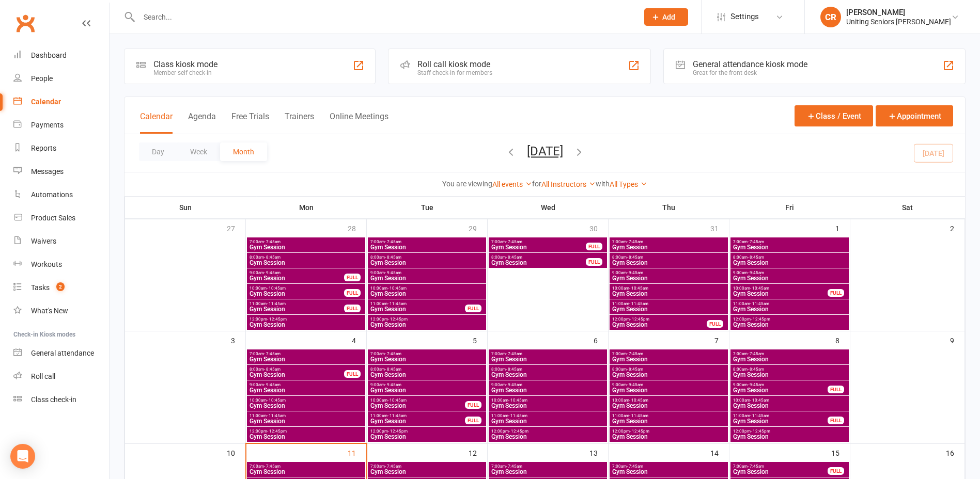  Describe the element at coordinates (603, 184) in the screenshot. I see `strong: with` at that location.